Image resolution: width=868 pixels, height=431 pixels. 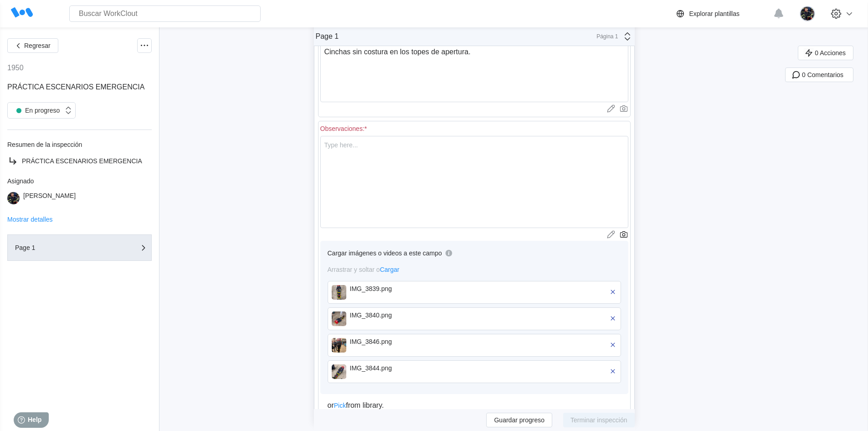 I want to click on div: En progreso, so click(x=36, y=110).